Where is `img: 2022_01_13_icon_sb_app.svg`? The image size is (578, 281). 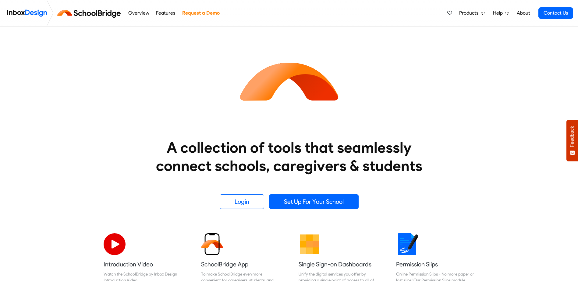
img: 2022_01_13_icon_sb_app.svg is located at coordinates (212, 245).